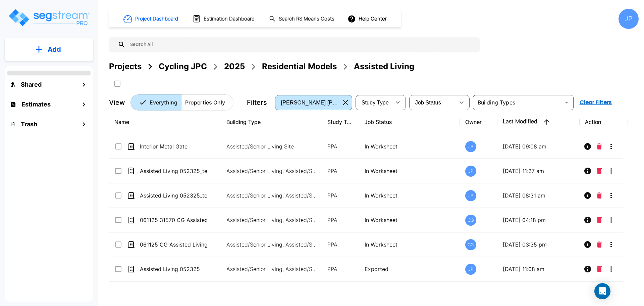 This screenshot has height=306, width=644. Describe the element at coordinates (410, 122) in the screenshot. I see `th: Job Status` at that location.